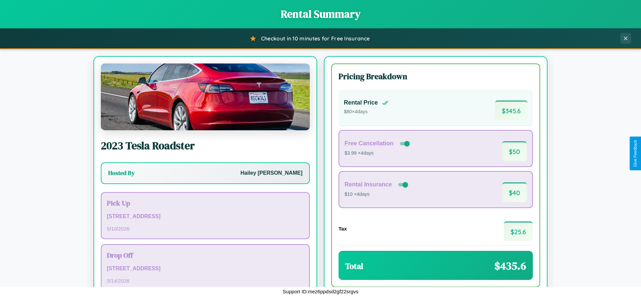 This screenshot has width=641, height=307. Describe the element at coordinates (343, 228) in the screenshot. I see `h4: Tax` at that location.